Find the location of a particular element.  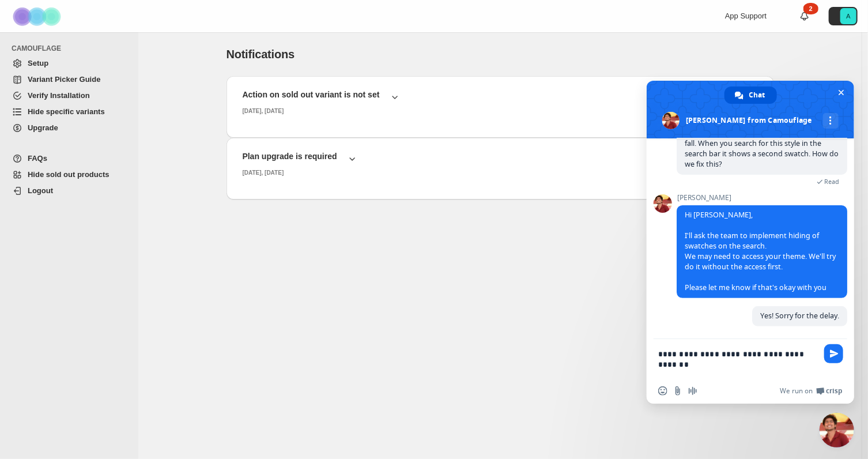

span: Audio message is located at coordinates (693, 391).